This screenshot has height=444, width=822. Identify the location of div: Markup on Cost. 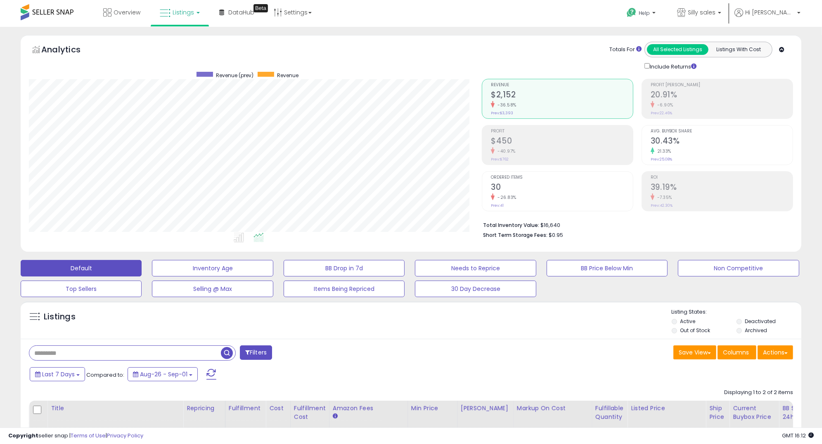
(553, 409).